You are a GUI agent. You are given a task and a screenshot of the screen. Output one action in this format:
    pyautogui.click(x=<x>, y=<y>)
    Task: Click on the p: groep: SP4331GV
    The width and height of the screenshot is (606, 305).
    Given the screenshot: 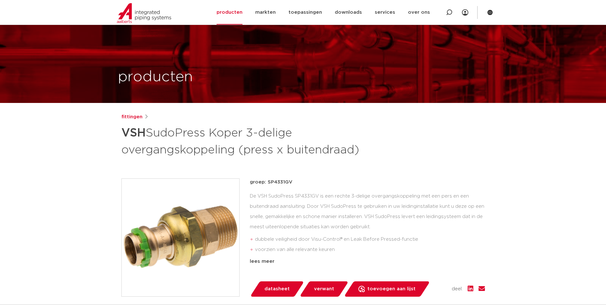 What is the action you would take?
    pyautogui.click(x=367, y=182)
    